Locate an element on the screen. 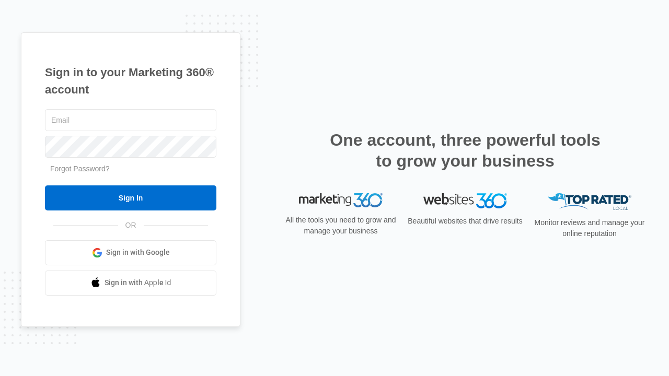 This screenshot has height=376, width=669. span: OR is located at coordinates (131, 225).